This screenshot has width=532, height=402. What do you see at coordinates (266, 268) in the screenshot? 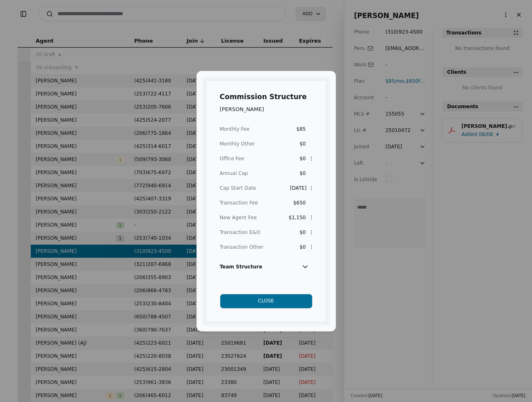
I see `div: Team Structure` at bounding box center [266, 268].